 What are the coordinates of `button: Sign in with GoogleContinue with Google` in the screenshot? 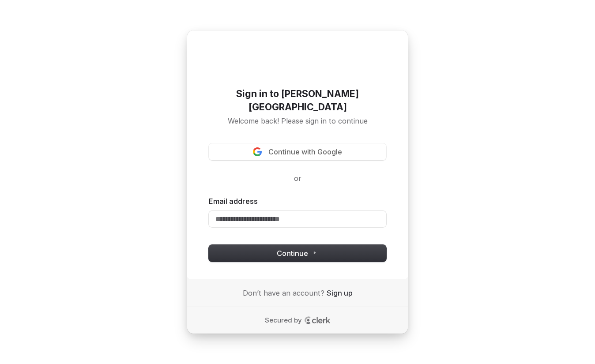 It's located at (298, 152).